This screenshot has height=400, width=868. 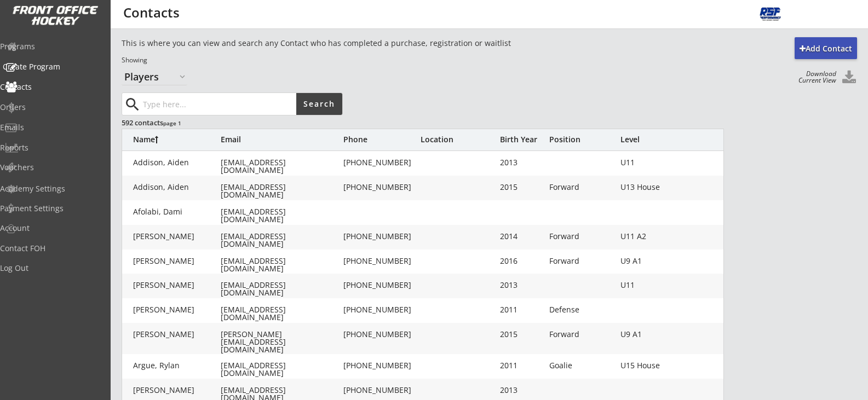 What do you see at coordinates (522, 261) in the screenshot?
I see `div: 2016` at bounding box center [522, 261].